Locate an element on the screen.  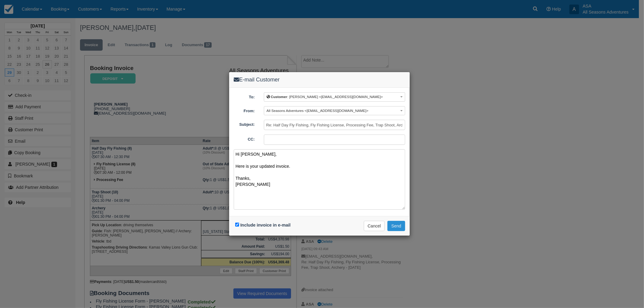
label: Include invoice in e-mail is located at coordinates (266, 225).